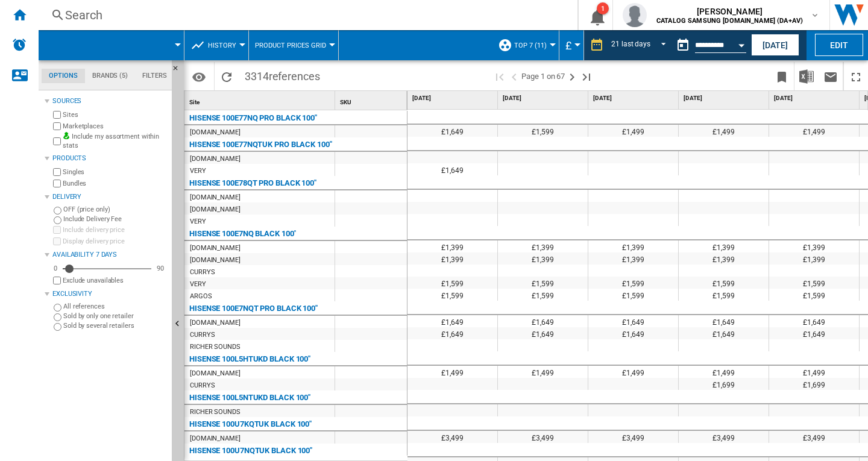 Image resolution: width=868 pixels, height=461 pixels. What do you see at coordinates (114, 114) in the screenshot?
I see `label: Sites` at bounding box center [114, 114].